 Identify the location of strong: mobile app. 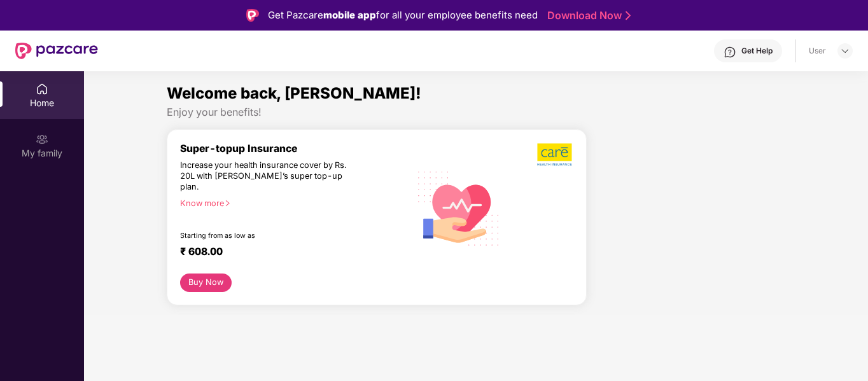
(350, 15).